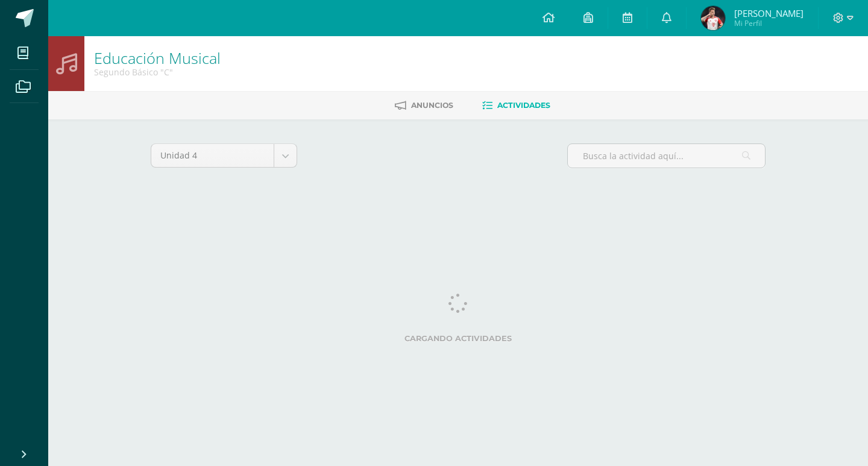 The height and width of the screenshot is (466, 868). What do you see at coordinates (424, 106) in the screenshot?
I see `a: Anuncios` at bounding box center [424, 106].